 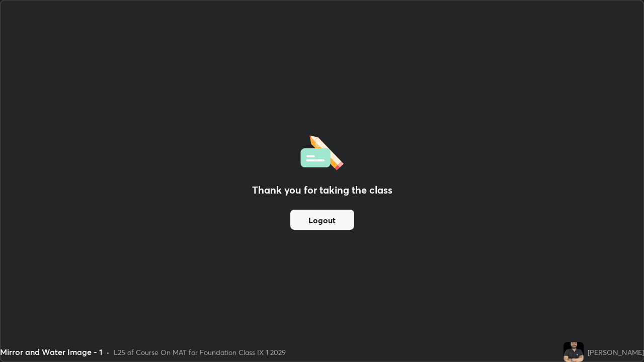 I want to click on div: L25 of Course On MAT for Foundation Class IX 1 2029, so click(x=200, y=352).